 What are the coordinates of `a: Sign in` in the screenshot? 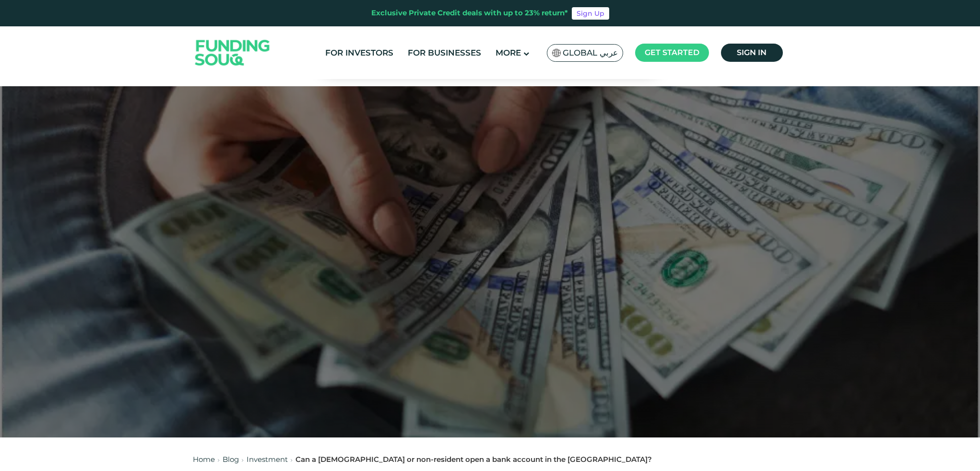 It's located at (751, 53).